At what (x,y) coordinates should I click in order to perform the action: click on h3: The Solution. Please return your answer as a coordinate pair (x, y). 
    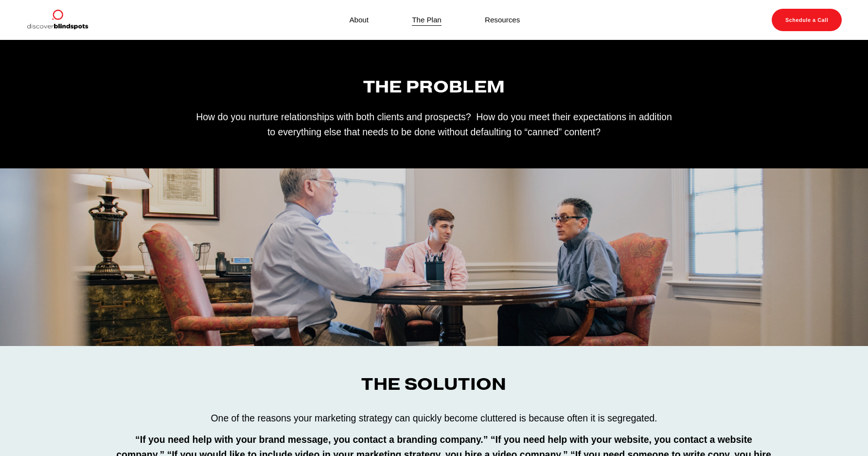
    Looking at the image, I should click on (434, 384).